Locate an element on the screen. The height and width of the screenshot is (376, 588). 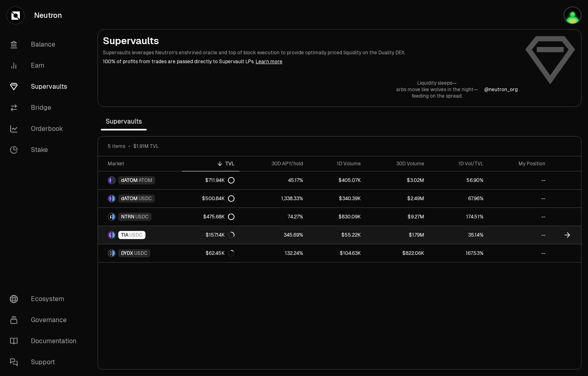
span: 5 items is located at coordinates (116, 147).